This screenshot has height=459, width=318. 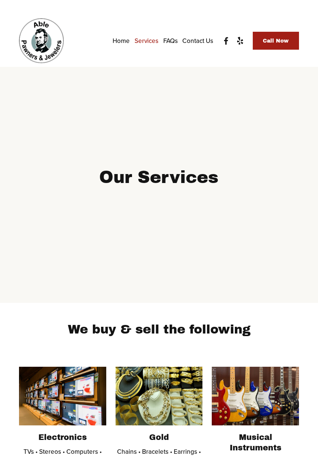 I want to click on img: Electronics, so click(x=63, y=395).